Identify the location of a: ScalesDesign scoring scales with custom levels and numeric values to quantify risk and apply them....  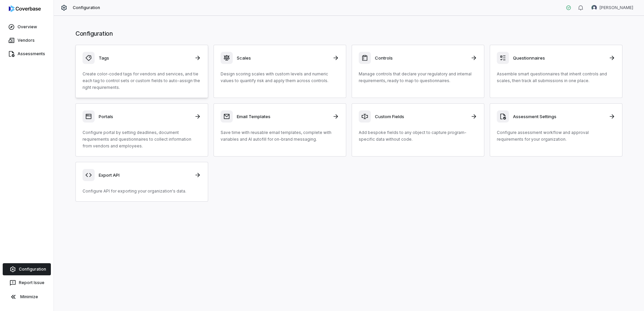
(280, 71).